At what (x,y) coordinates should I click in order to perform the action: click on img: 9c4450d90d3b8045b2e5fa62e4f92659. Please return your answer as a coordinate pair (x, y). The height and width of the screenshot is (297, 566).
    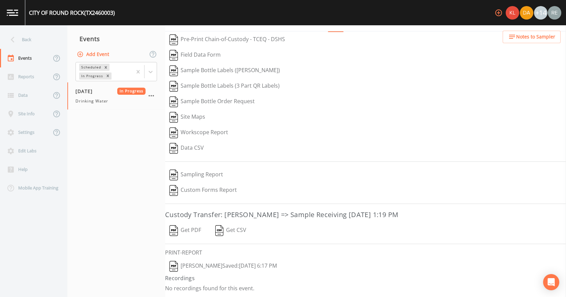
    Looking at the image, I should click on (513, 13).